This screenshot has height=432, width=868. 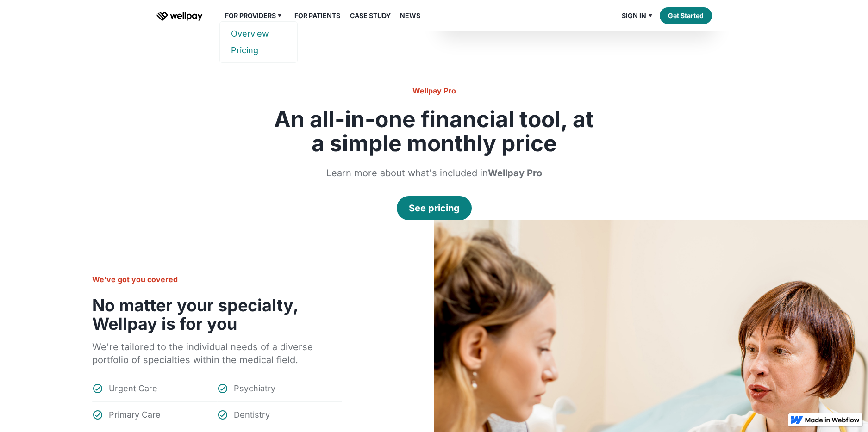 What do you see at coordinates (434, 91) in the screenshot?
I see `h6: Wellpay Pro` at bounding box center [434, 91].